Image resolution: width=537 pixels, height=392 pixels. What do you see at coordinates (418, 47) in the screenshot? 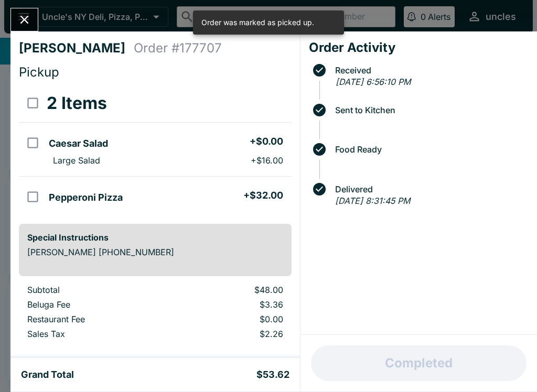
I see `h4: Order Activity` at bounding box center [418, 47].